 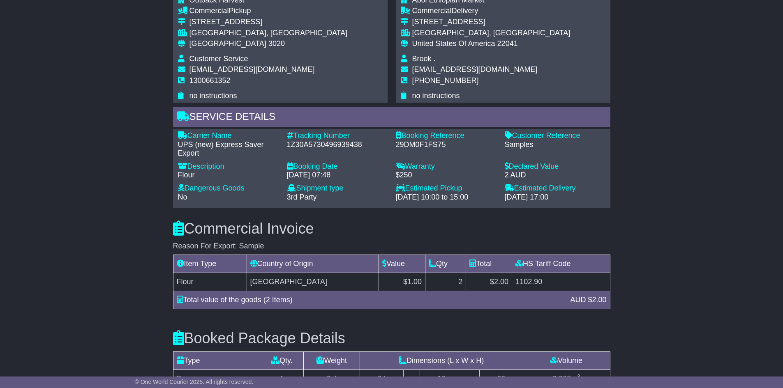 What do you see at coordinates (277, 44) in the screenshot?
I see `span: 3020` at bounding box center [277, 44].